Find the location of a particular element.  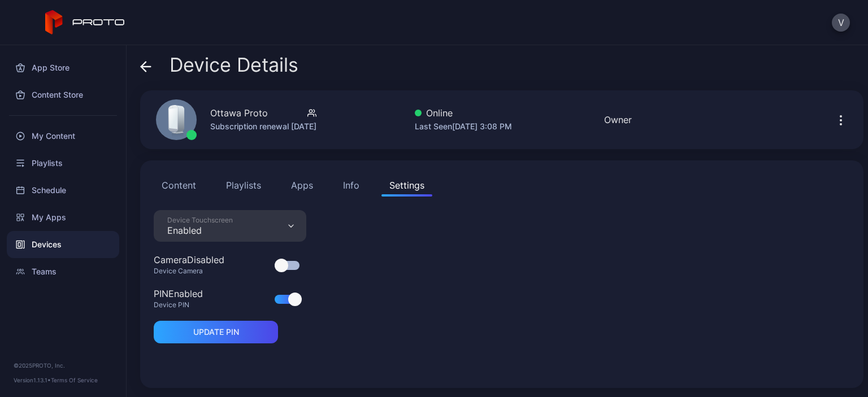

div: Devices is located at coordinates (63, 244).